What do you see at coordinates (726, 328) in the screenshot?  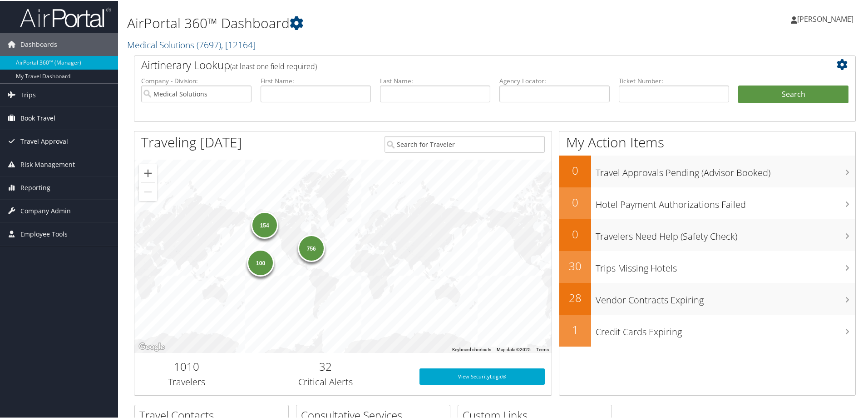 I see `h3: Credit Cards Expiring` at bounding box center [726, 328].